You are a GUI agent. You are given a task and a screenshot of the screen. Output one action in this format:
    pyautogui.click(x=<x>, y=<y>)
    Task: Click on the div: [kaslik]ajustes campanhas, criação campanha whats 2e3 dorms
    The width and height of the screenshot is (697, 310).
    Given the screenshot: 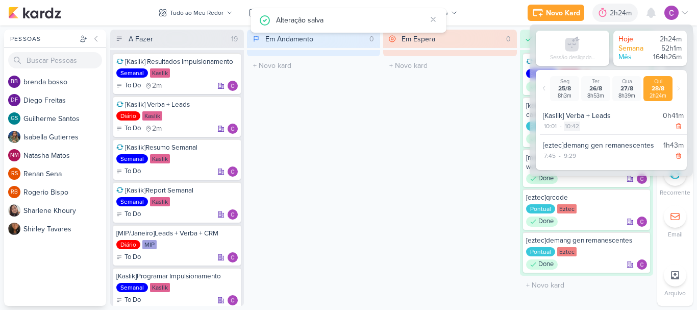 What is the action you would take?
    pyautogui.click(x=587, y=110)
    